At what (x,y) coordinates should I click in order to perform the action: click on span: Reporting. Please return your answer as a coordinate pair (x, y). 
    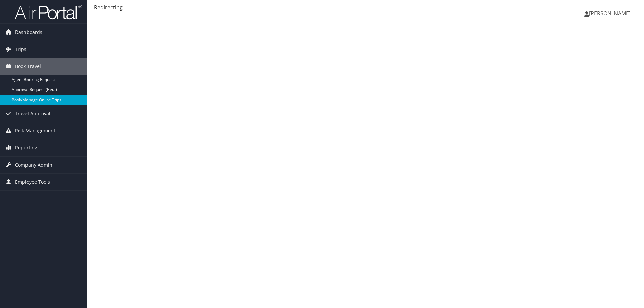
    Looking at the image, I should click on (26, 148).